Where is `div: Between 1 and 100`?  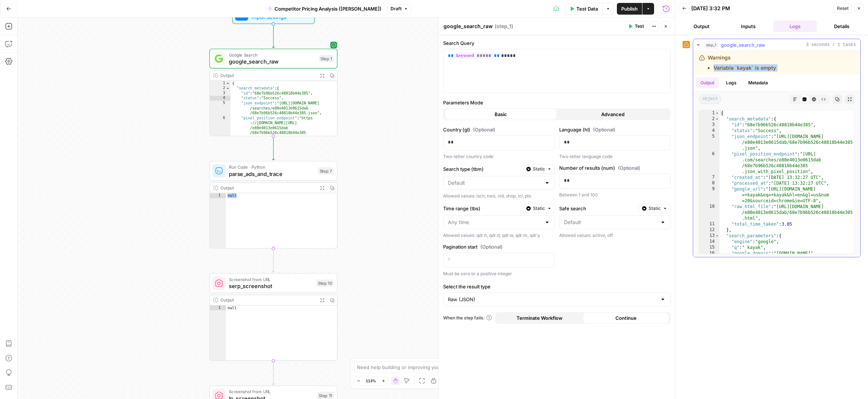 div: Between 1 and 100 is located at coordinates (615, 194).